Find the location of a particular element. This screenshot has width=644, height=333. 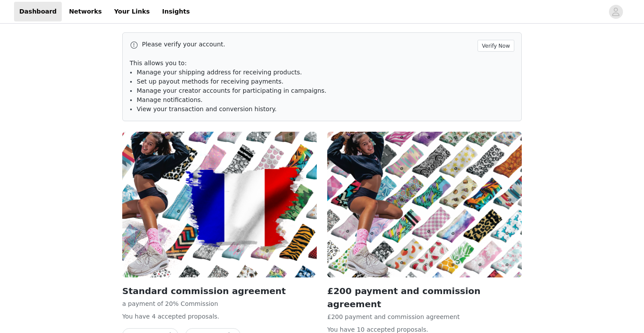

a: Your Links is located at coordinates (132, 11).